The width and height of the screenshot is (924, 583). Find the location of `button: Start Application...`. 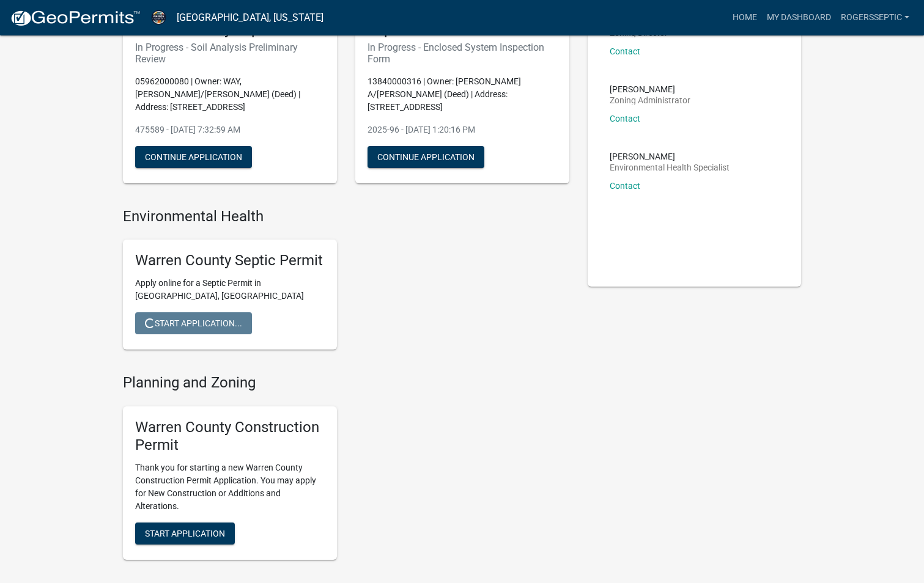

button: Start Application... is located at coordinates (194, 323).